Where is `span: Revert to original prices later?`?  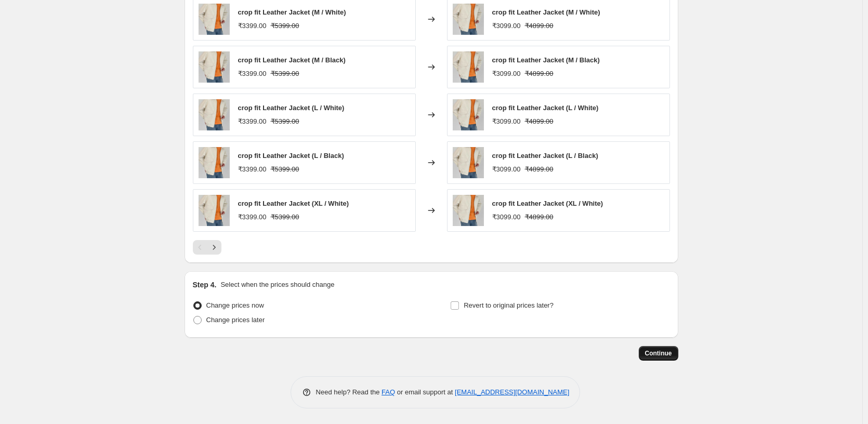
span: Revert to original prices later? is located at coordinates (508, 305).